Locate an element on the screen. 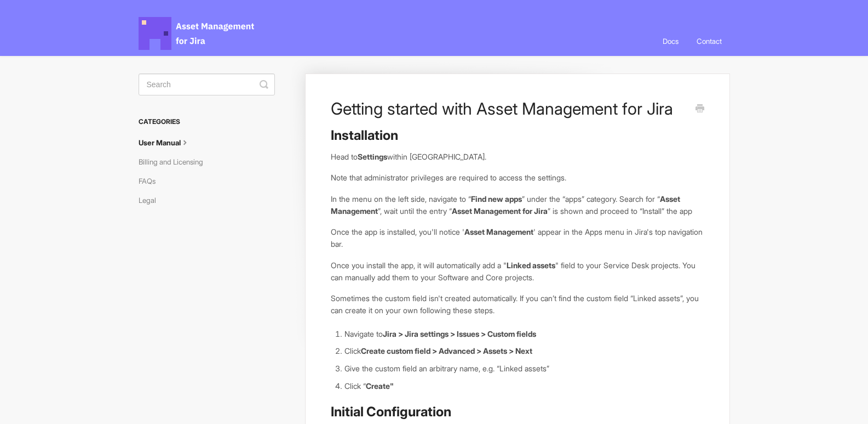 Image resolution: width=868 pixels, height=424 pixels. strong: Settings is located at coordinates (372, 156).